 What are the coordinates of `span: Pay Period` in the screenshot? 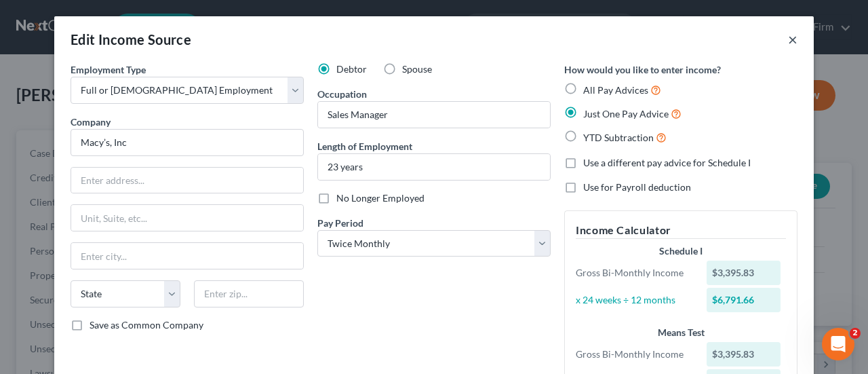 It's located at (340, 222).